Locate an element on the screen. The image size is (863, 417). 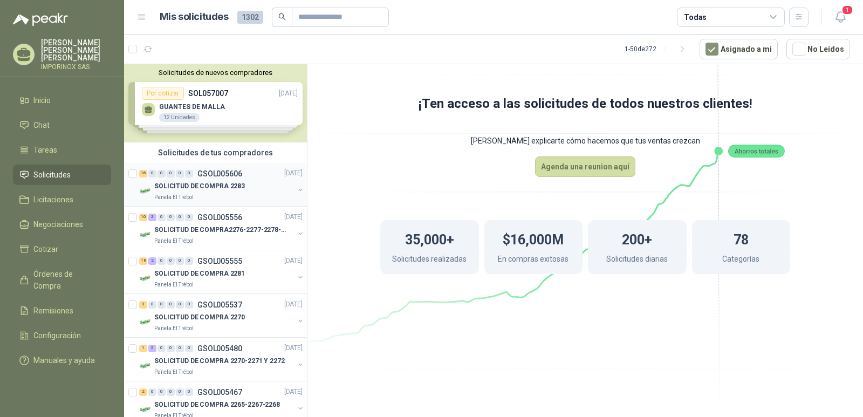
p: Categorías is located at coordinates (741, 260).